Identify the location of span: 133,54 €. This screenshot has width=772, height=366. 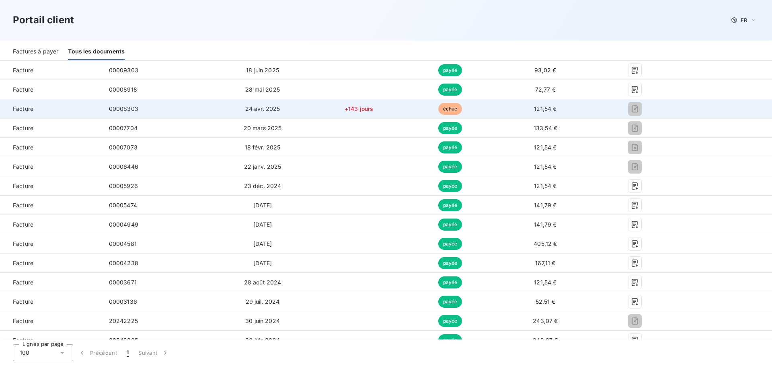
(545, 128).